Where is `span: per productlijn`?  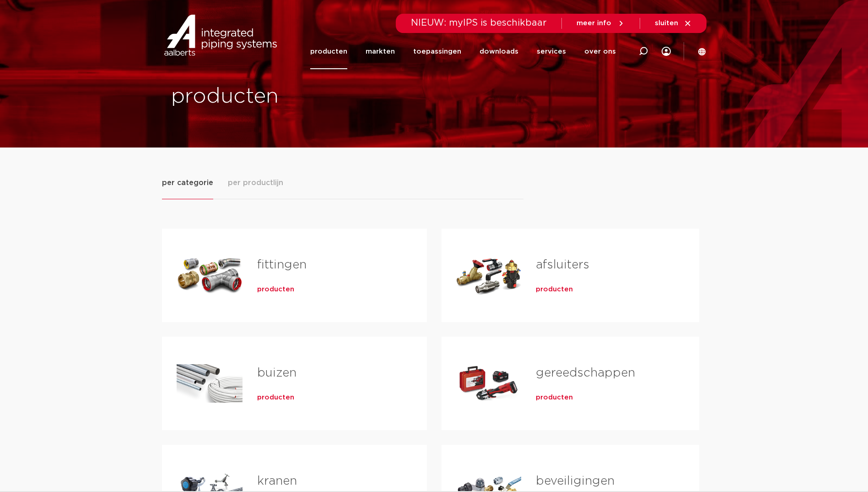
span: per productlijn is located at coordinates (256, 183).